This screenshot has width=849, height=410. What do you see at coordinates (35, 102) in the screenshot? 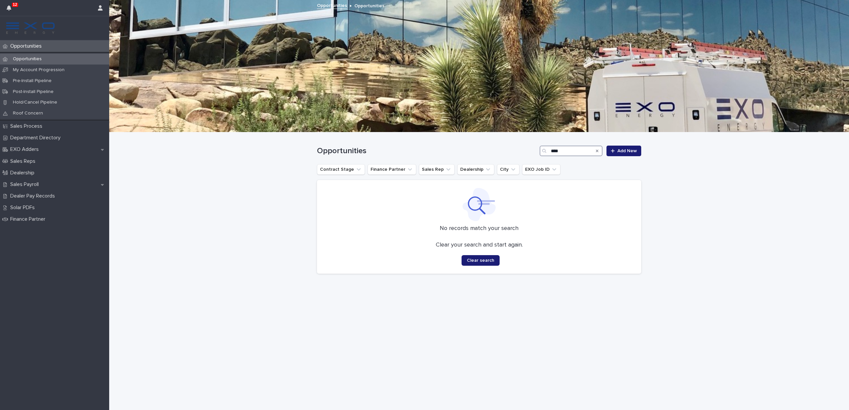
I see `p: Hold/Cancel Pipeline` at bounding box center [35, 102].